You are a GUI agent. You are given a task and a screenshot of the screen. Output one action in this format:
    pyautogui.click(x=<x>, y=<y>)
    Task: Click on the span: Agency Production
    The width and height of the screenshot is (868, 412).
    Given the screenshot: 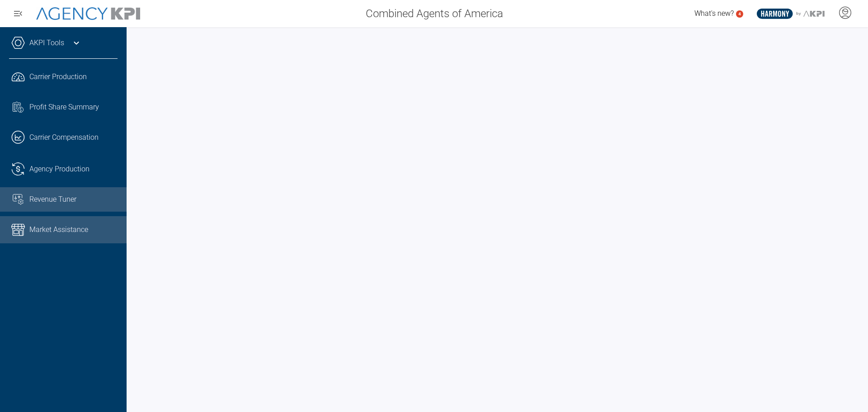 What is the action you would take?
    pyautogui.click(x=60, y=169)
    